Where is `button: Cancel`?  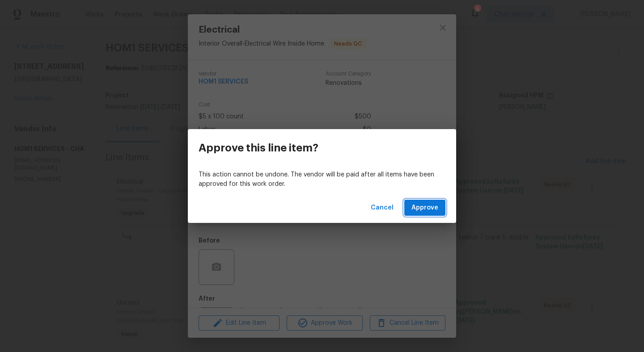 button: Cancel is located at coordinates (382, 208).